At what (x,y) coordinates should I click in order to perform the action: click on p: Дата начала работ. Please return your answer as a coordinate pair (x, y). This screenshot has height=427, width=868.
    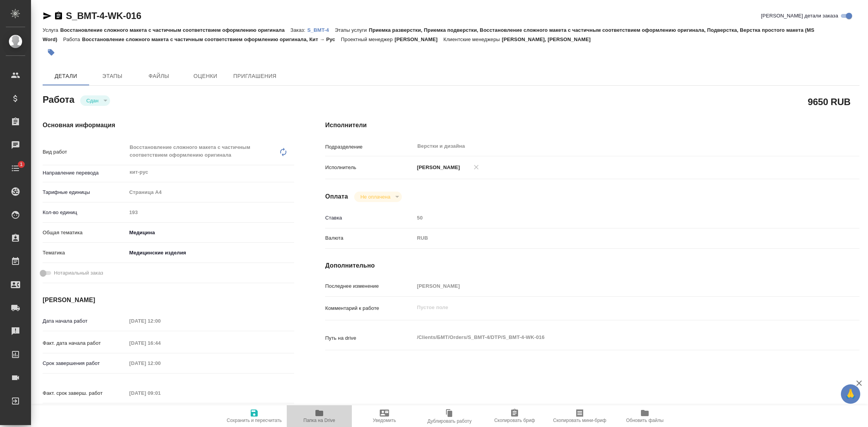
    Looking at the image, I should click on (85, 321).